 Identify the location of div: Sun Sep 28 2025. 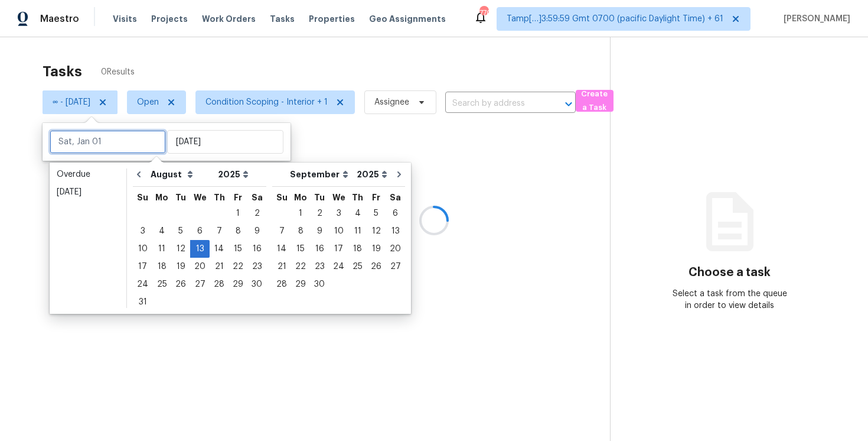
(282, 284).